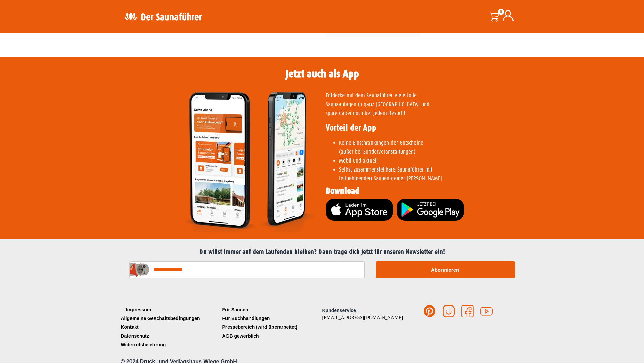 Image resolution: width=644 pixels, height=363 pixels. What do you see at coordinates (371, 95) in the screenshot?
I see `span: Entdecke mit dem Saunaführer viele tolle` at bounding box center [371, 95].